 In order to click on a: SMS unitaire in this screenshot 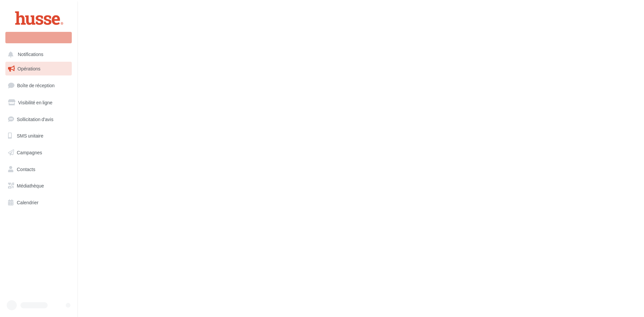, I will do `click(38, 136)`.